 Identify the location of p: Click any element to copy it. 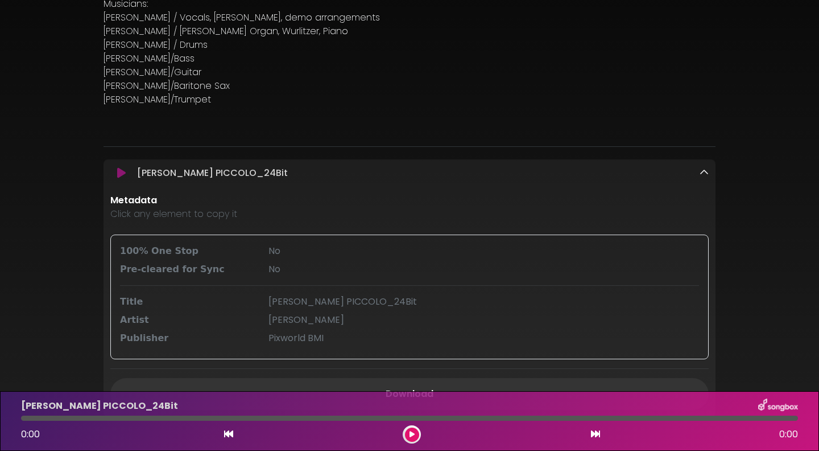
(410, 214).